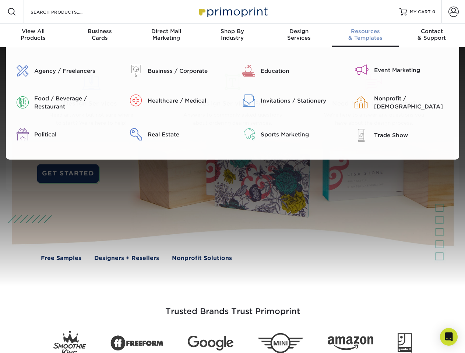 The image size is (465, 353). Describe the element at coordinates (299, 31) in the screenshot. I see `span: Design` at that location.